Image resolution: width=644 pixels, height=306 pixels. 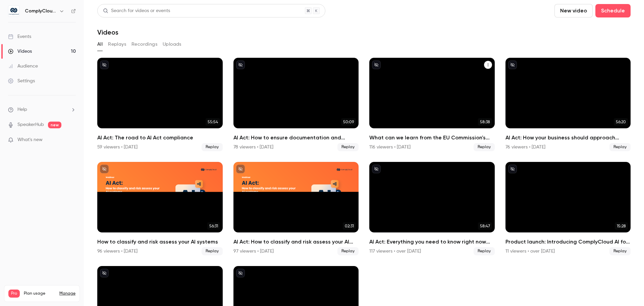 What do you see at coordinates (349, 226) in the screenshot?
I see `span: 02:31` at bounding box center [349, 226].